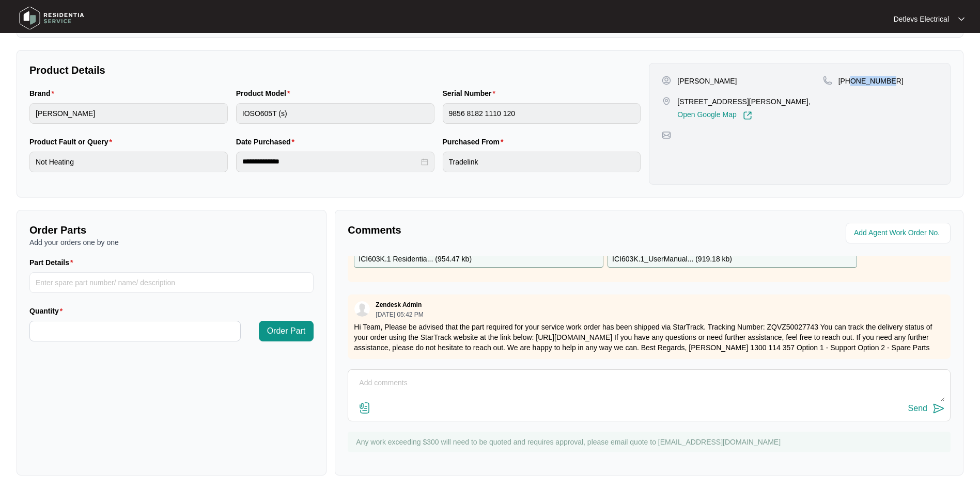 The width and height of the screenshot is (980, 492). I want to click on img: user-pin, so click(666, 80).